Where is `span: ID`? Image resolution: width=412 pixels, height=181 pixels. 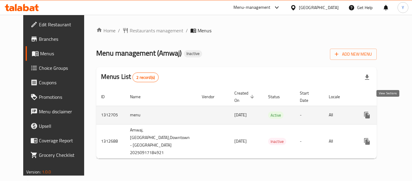
span: ID is located at coordinates (107, 96).